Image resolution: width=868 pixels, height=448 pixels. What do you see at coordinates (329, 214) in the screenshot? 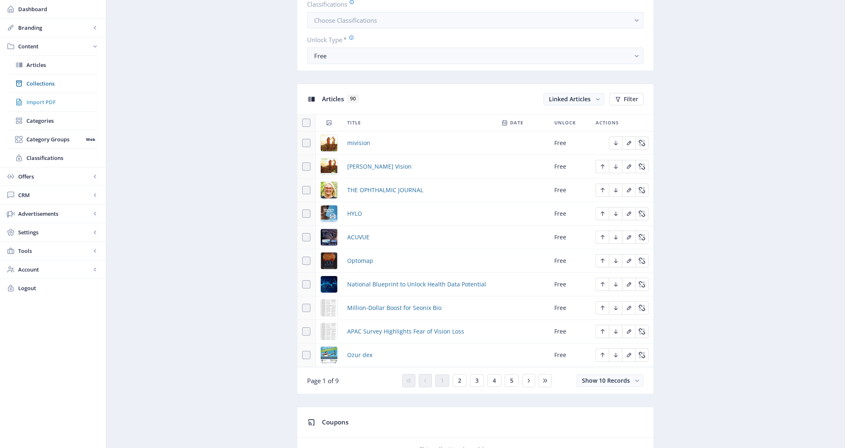
I see `img: img_4-1.jpg` at bounding box center [329, 214].